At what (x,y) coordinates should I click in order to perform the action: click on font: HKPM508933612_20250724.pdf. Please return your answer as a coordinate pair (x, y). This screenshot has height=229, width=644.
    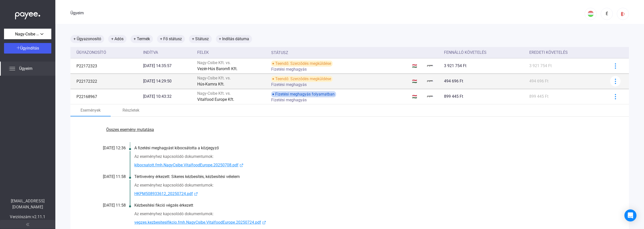
    Looking at the image, I should click on (163, 193).